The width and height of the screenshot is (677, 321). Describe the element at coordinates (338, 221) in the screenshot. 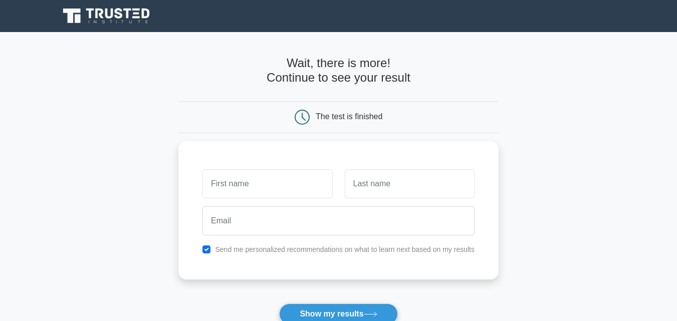

I see `input: Email` at that location.